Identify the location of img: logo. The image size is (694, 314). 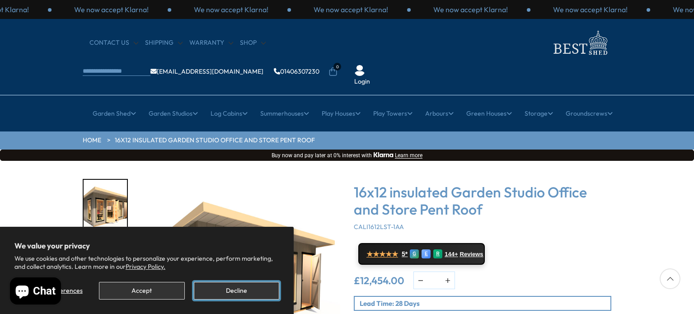
(580, 42).